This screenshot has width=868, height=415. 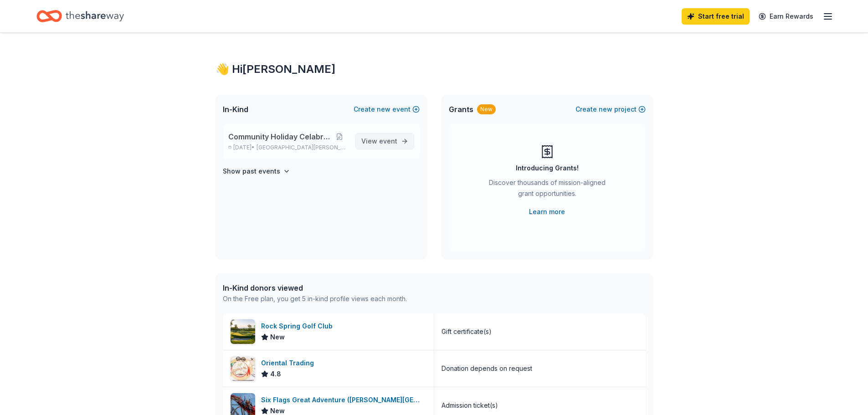 What do you see at coordinates (235, 109) in the screenshot?
I see `span: In-Kind` at bounding box center [235, 109].